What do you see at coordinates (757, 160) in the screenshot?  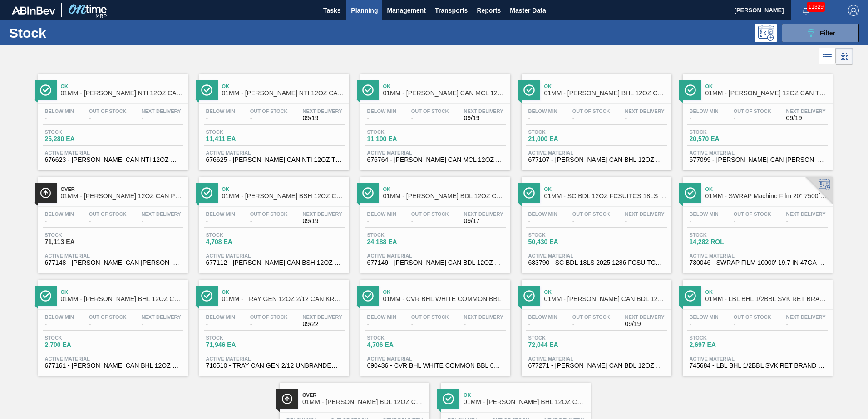 I see `span: 677099 - CARR CAN BUD 12OZ TWNSTK 30/12 CAN 0724` at bounding box center [757, 160].